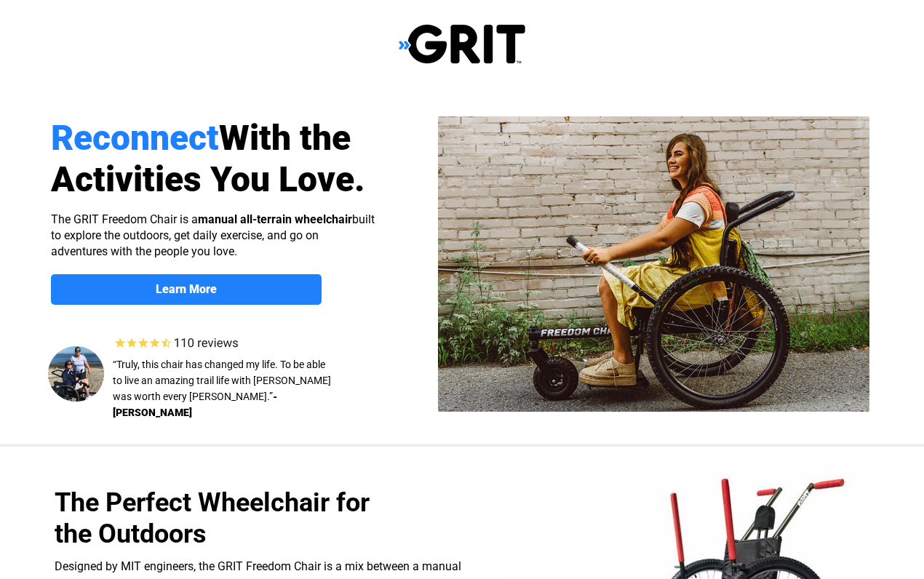  Describe the element at coordinates (222, 381) in the screenshot. I see `span: “Truly, this chair has changed my life. To be able to live an amazing trail life with [PERSON_NAM...` at that location.